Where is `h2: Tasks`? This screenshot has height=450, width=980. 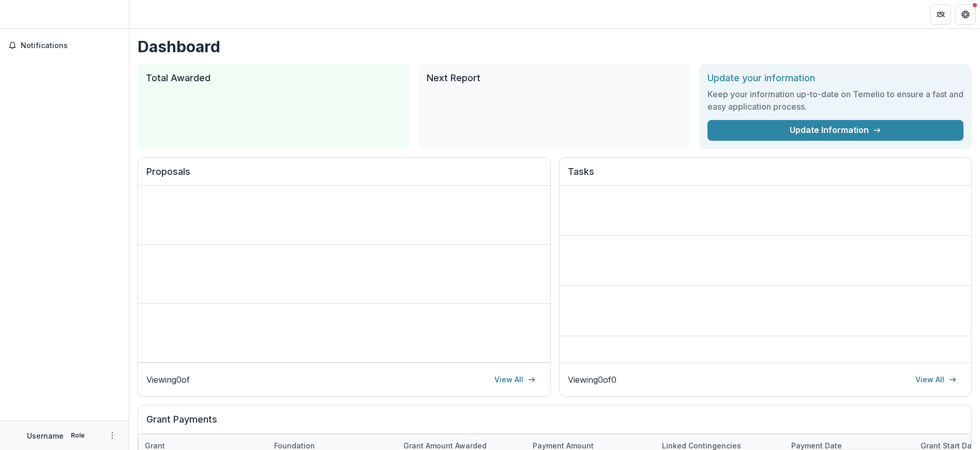
h2: Tasks is located at coordinates (765, 176).